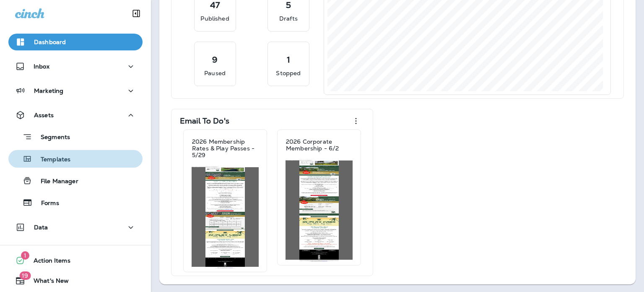  What do you see at coordinates (75, 66) in the screenshot?
I see `button: Inbox` at bounding box center [75, 66].